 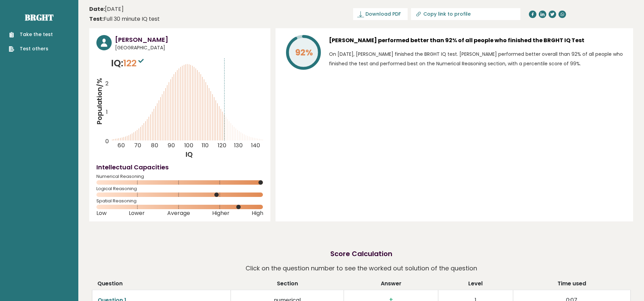 I want to click on p: Click on the question number to see the worked out solution of the question, so click(x=361, y=268).